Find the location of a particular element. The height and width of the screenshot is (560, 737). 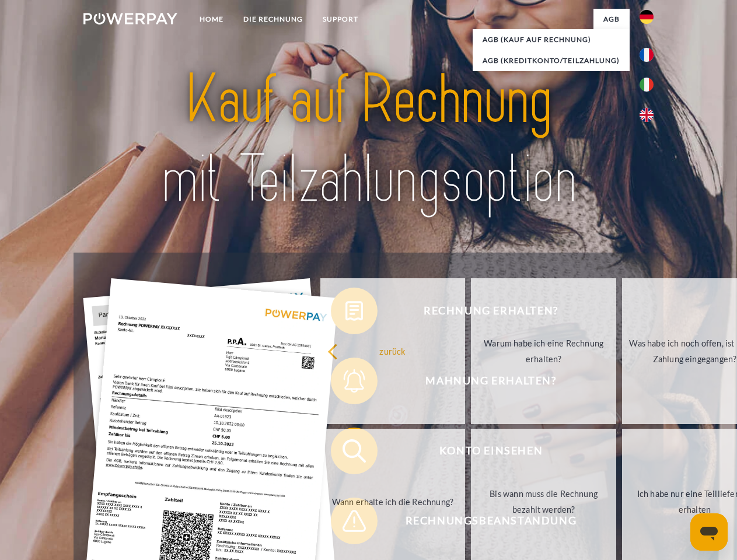

div: Bis wann muss die Rechnung bezahlt werden? is located at coordinates (543, 502).